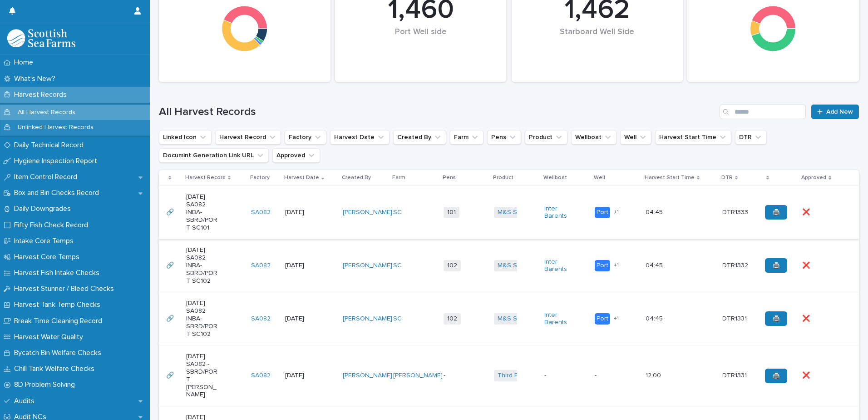  Describe the element at coordinates (46, 112) in the screenshot. I see `p: All Harvest Records` at that location.